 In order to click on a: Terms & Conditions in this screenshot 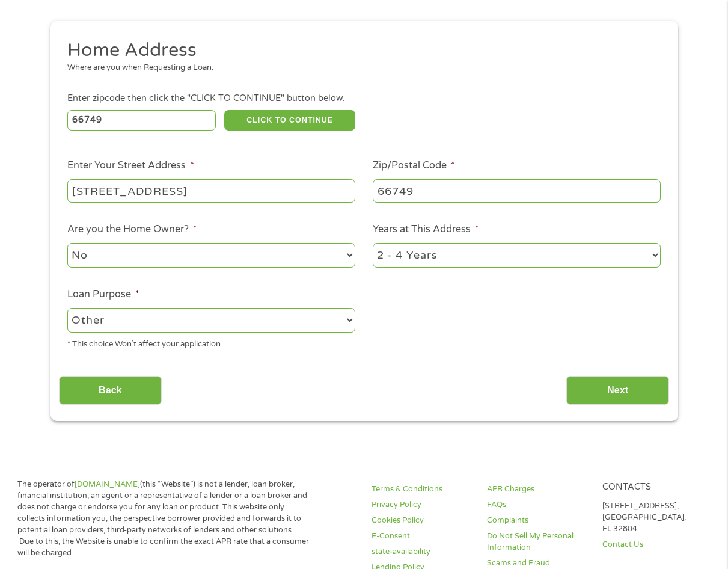, I will do `click(422, 489)`.